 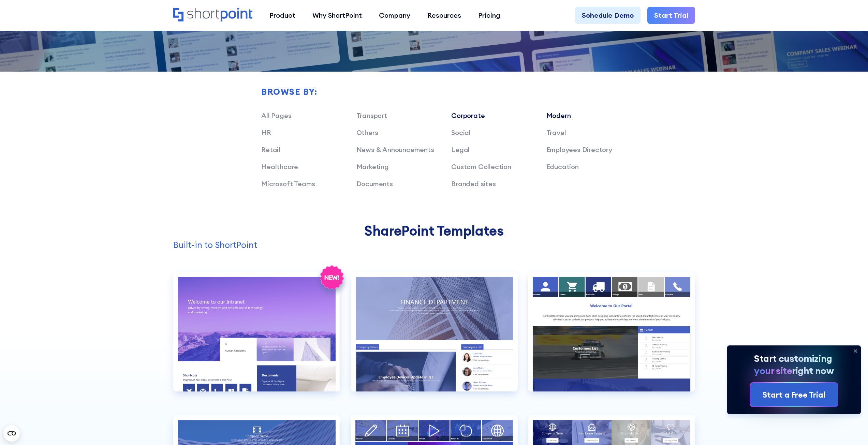 What do you see at coordinates (372, 115) in the screenshot?
I see `a: Transport` at bounding box center [372, 115].